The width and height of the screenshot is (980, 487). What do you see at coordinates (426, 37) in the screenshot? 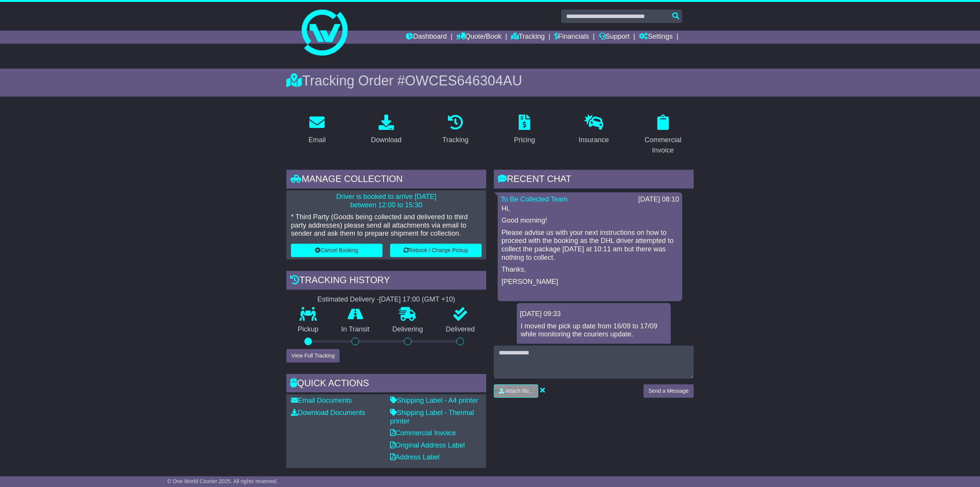
I see `a: Dashboard` at bounding box center [426, 37].